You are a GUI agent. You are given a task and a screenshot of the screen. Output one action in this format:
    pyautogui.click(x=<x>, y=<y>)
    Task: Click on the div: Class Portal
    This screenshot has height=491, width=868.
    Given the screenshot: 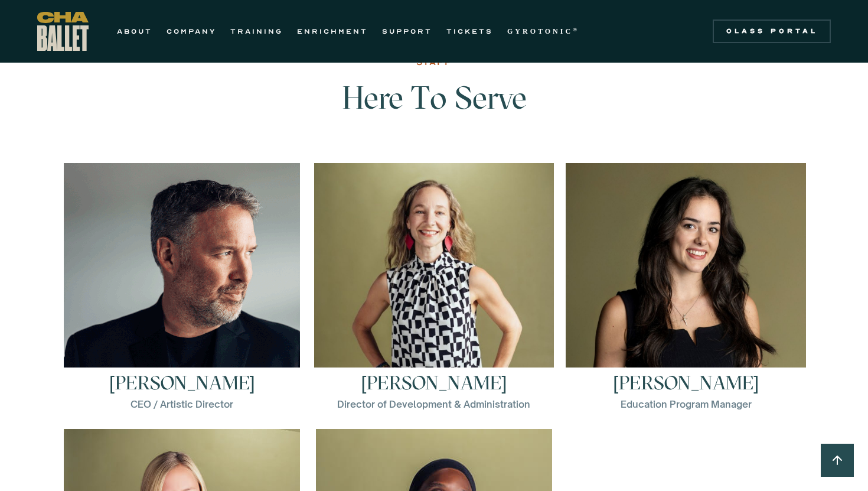 What is the action you would take?
    pyautogui.click(x=772, y=31)
    